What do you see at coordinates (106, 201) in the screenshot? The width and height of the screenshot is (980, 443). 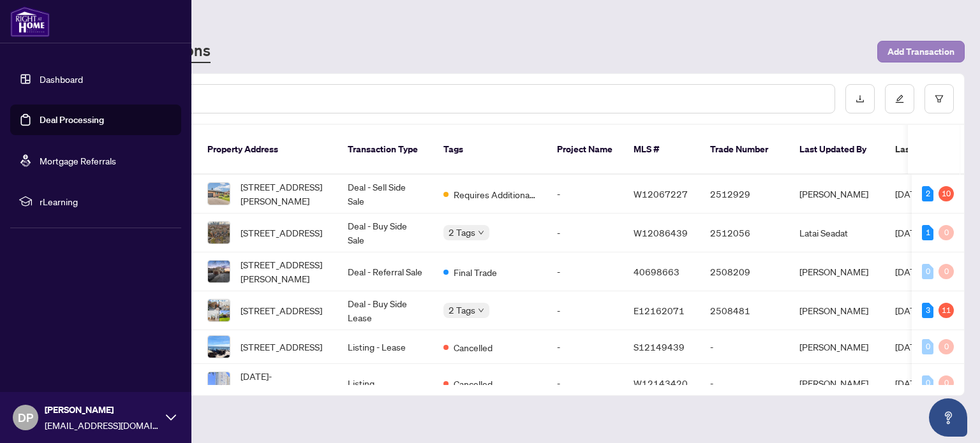 I see `span: rLearning` at bounding box center [106, 201].